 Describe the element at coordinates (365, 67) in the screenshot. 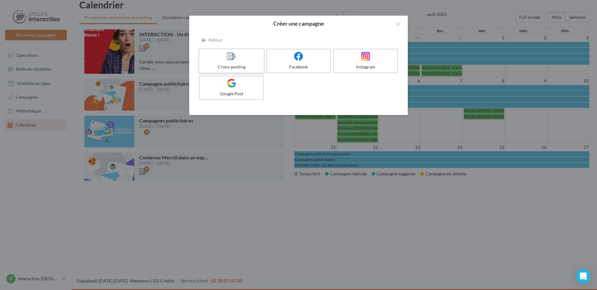

I see `div: Instagram` at that location.